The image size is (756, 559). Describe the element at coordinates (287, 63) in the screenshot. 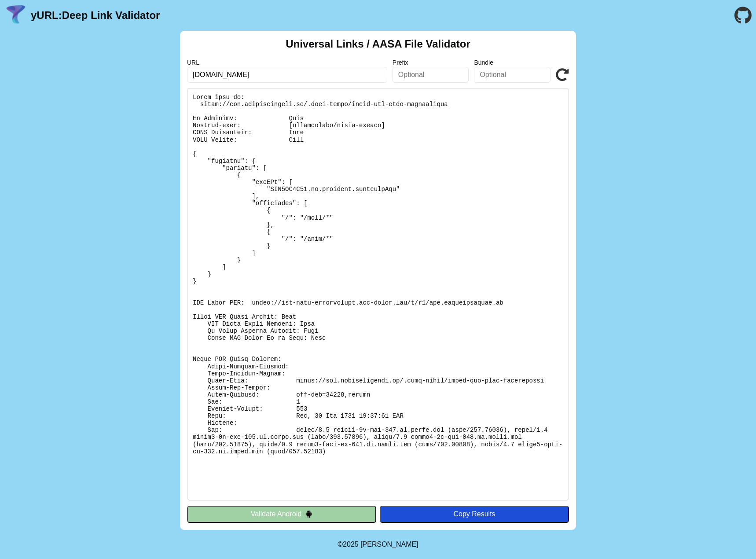

I see `label: URL` at that location.